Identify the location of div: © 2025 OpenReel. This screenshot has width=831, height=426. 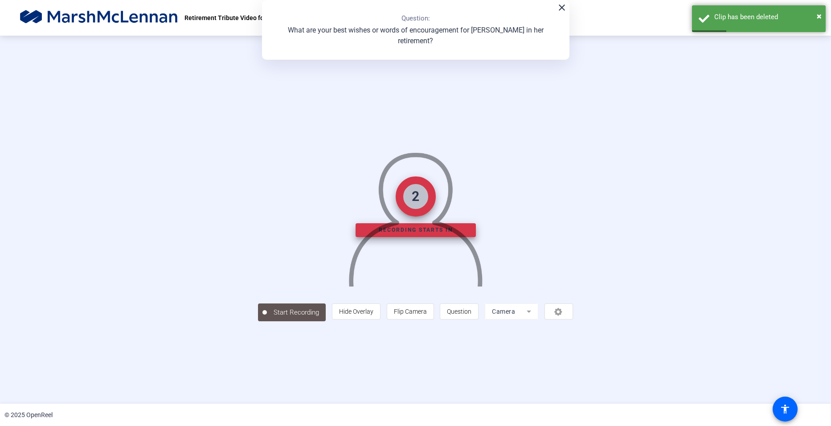
(29, 415).